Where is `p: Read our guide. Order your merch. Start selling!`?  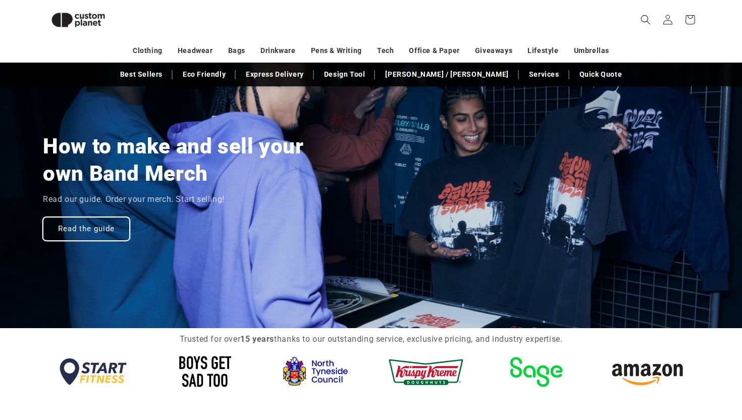
p: Read our guide. Order your merch. Start selling! is located at coordinates (134, 199).